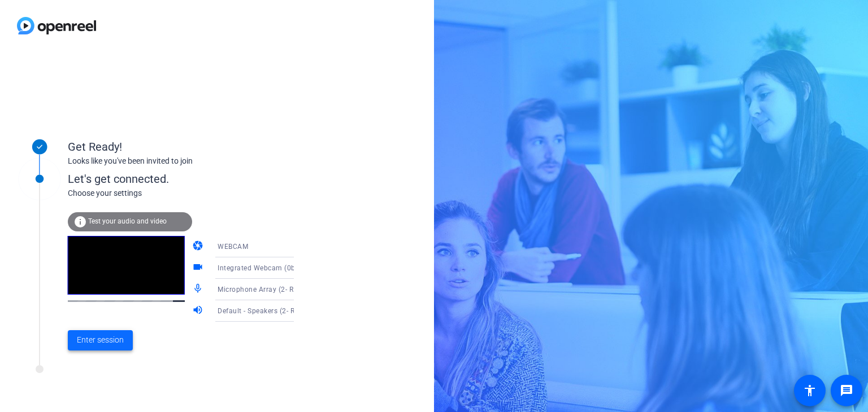  What do you see at coordinates (233, 247) in the screenshot?
I see `span: WEBCAM` at bounding box center [233, 247].